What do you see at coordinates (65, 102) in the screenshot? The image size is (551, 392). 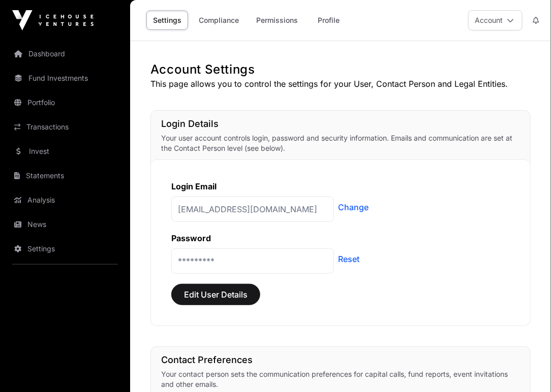 I see `a: Portfolio` at bounding box center [65, 102].